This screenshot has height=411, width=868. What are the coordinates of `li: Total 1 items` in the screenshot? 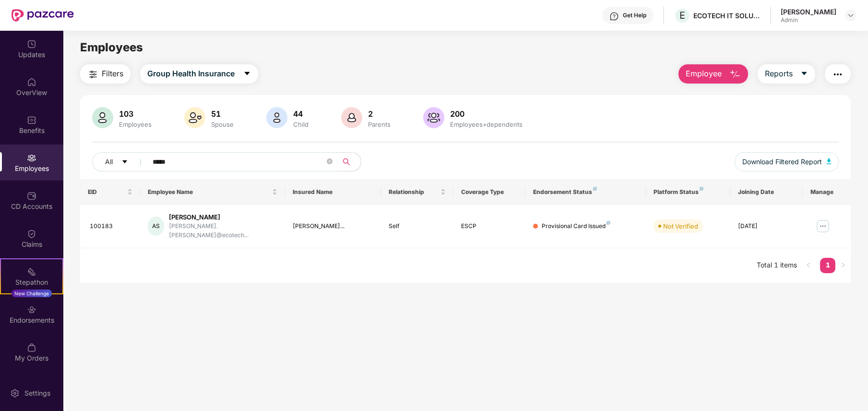 It's located at (777, 266).